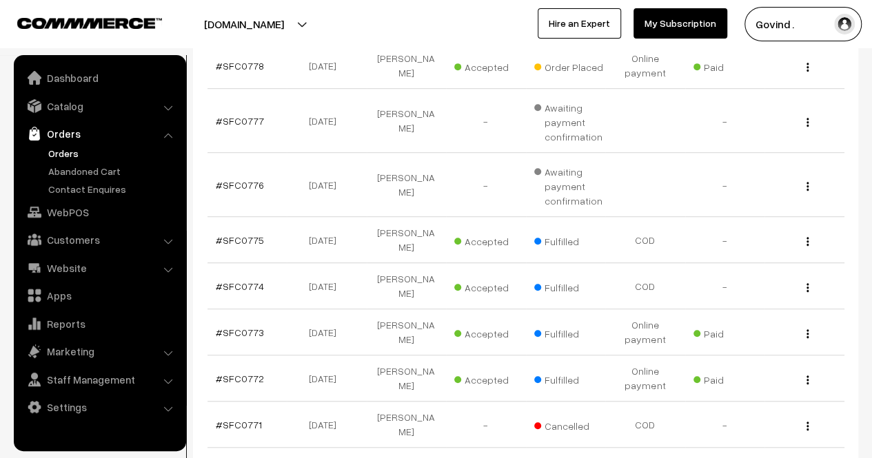 Image resolution: width=872 pixels, height=458 pixels. I want to click on a: #SFC0774, so click(240, 286).